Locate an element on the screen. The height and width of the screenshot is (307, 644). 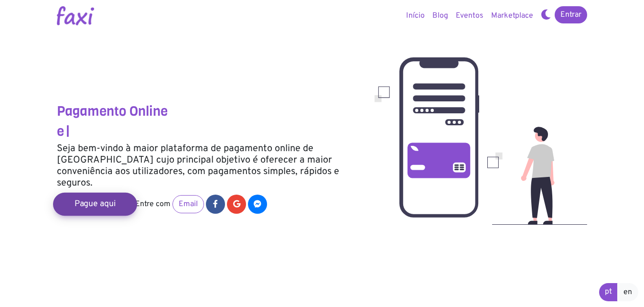
a: pt is located at coordinates (608, 292).